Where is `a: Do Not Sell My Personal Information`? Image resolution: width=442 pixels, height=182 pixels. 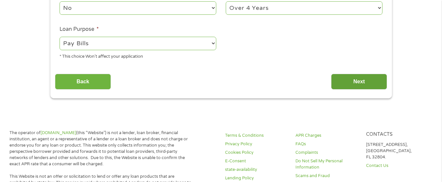 a: Do Not Sell My Personal Information is located at coordinates (327, 164).